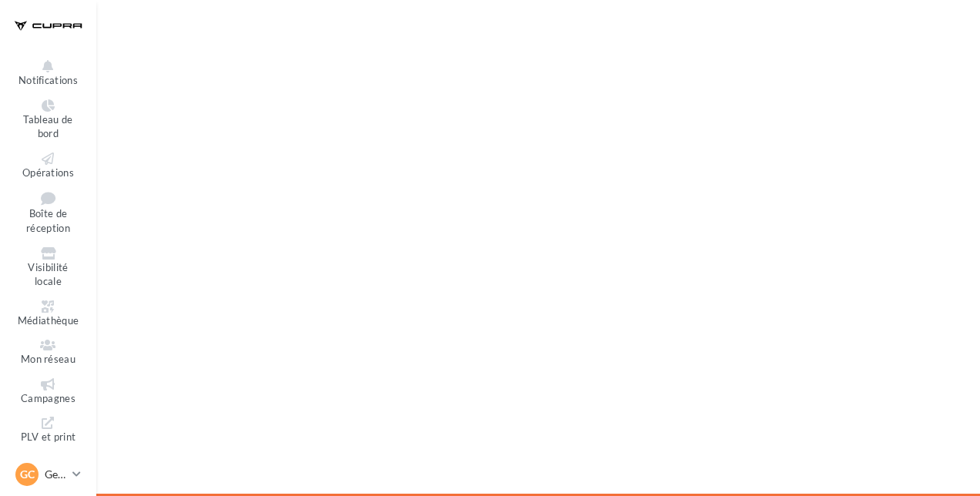 This screenshot has height=496, width=980. I want to click on a: Tableau de bord, so click(48, 120).